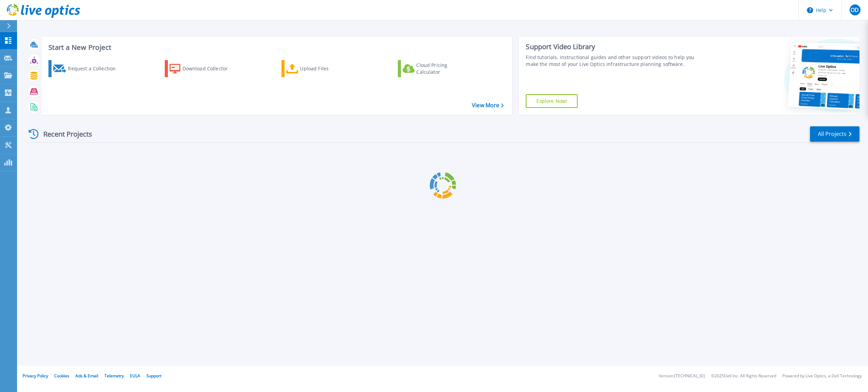  What do you see at coordinates (822, 376) in the screenshot?
I see `li: Powered by Live Optics, a Dell Technology` at bounding box center [822, 376].